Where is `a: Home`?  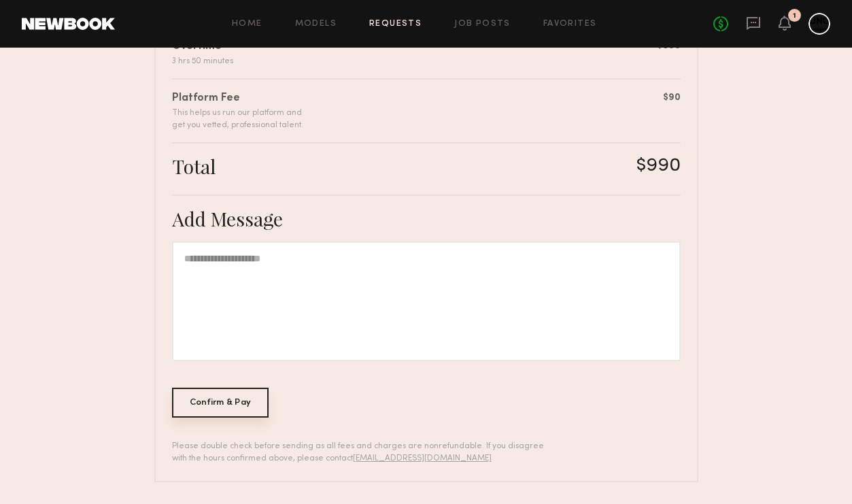 a: Home is located at coordinates (247, 24).